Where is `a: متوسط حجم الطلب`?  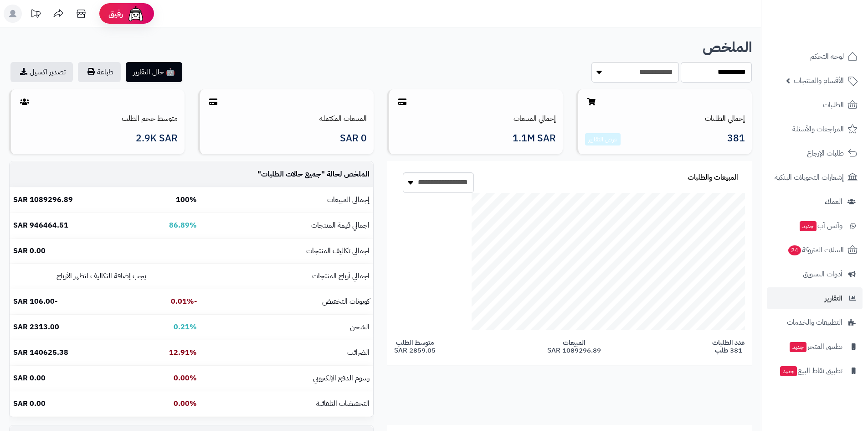 a: متوسط حجم الطلب is located at coordinates (149, 118).